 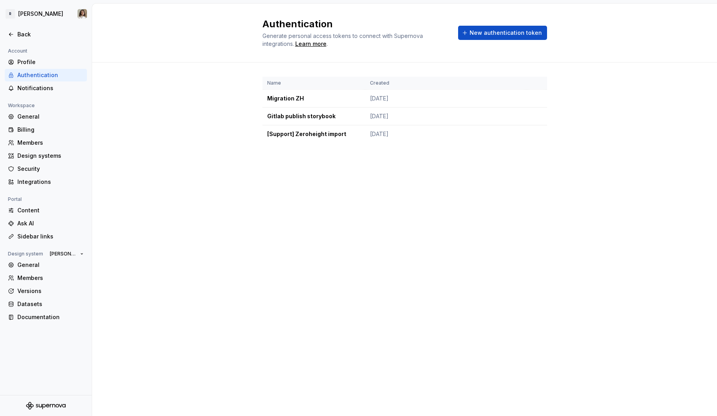 I want to click on div: Versions, so click(x=51, y=291).